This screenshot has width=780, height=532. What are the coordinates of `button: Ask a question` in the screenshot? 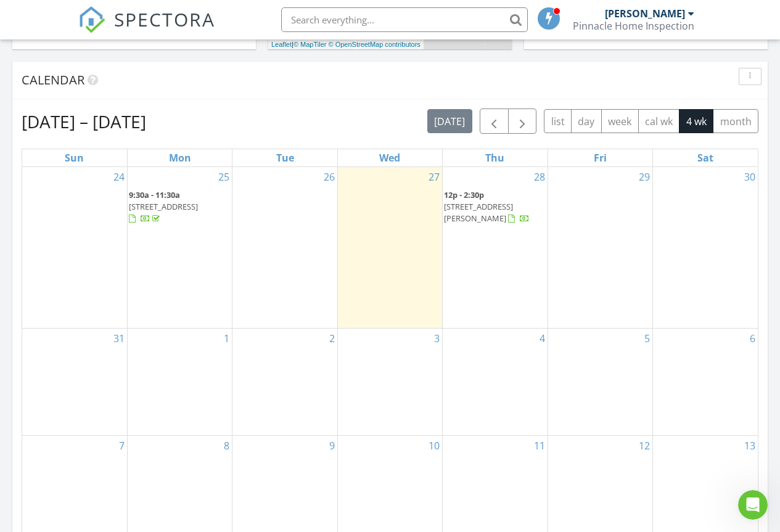 It's located at (124, 337).